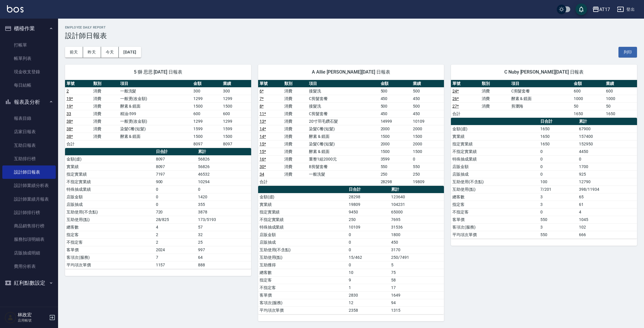 This screenshot has width=644, height=328. I want to click on button: 登出, so click(626, 10).